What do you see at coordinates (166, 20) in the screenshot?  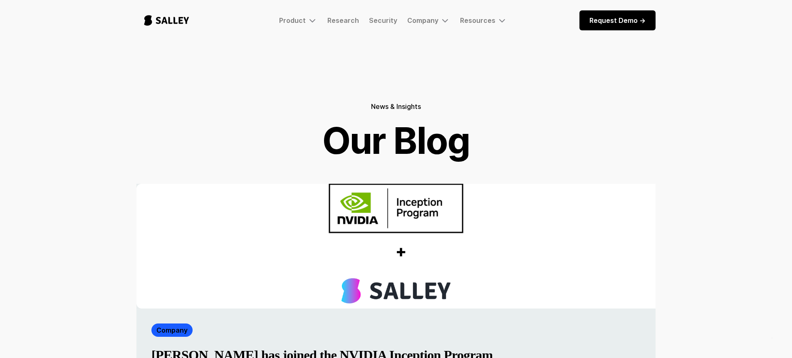 I see `a: home` at bounding box center [166, 20].